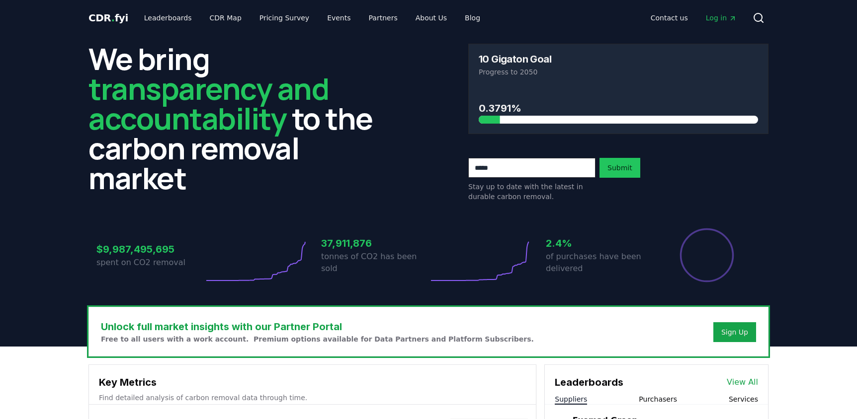  What do you see at coordinates (108, 18) in the screenshot?
I see `a: CDR.fyi` at bounding box center [108, 18].